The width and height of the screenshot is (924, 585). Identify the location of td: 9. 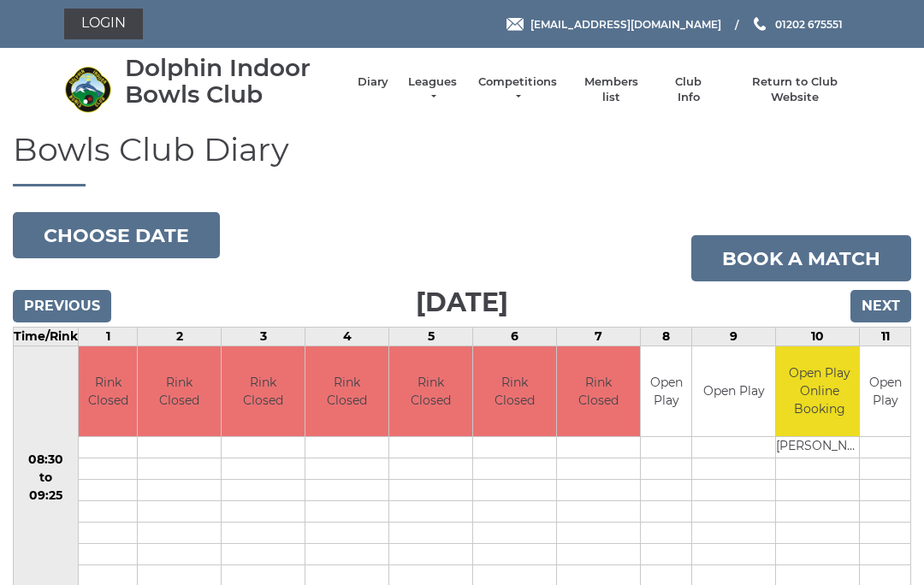
(734, 337).